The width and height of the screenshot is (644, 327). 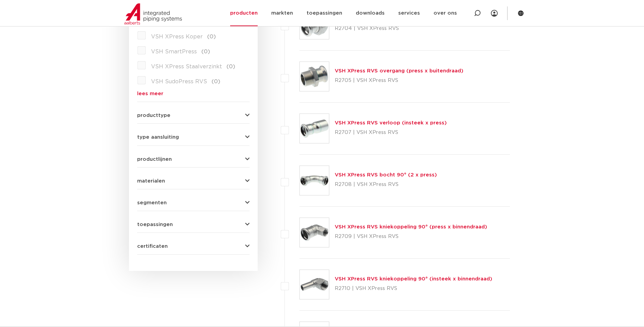 I want to click on button: productlijnen, so click(x=193, y=159).